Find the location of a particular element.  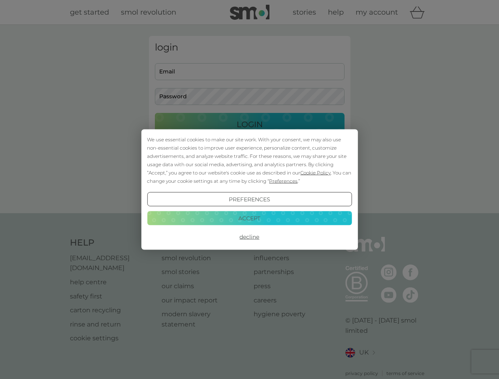

span: Preferences is located at coordinates (283, 181).